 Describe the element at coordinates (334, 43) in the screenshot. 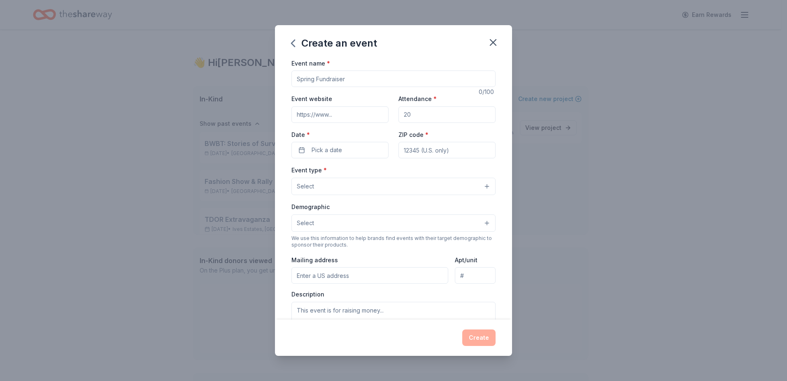

I see `div: Create an event` at that location.